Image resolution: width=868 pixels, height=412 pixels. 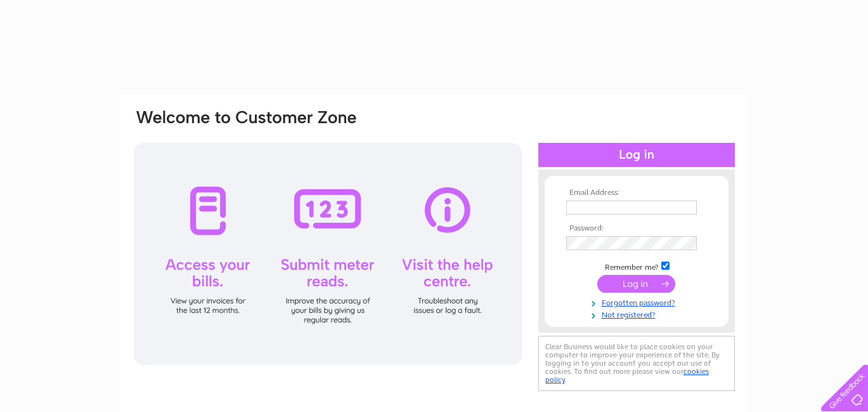 I want to click on a: cookies policy, so click(x=627, y=375).